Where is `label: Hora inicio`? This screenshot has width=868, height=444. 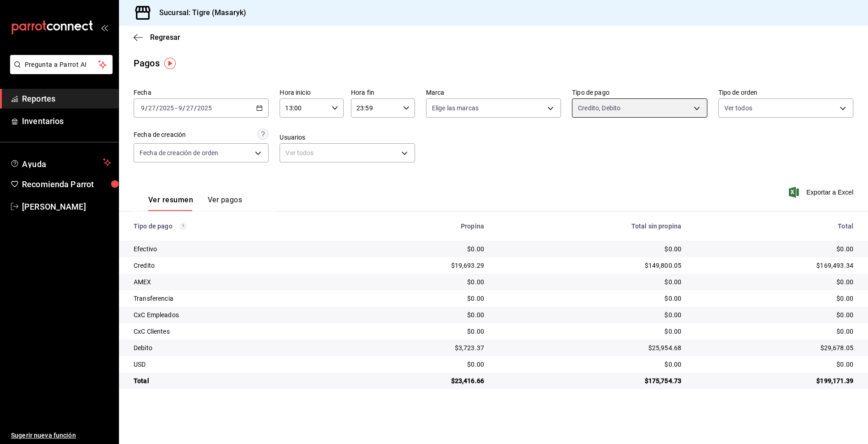
label: Hora inicio is located at coordinates (311, 92).